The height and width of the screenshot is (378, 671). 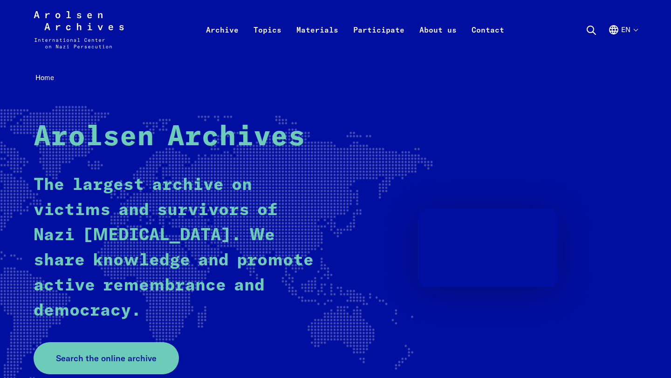 I want to click on a: Participate, so click(x=379, y=41).